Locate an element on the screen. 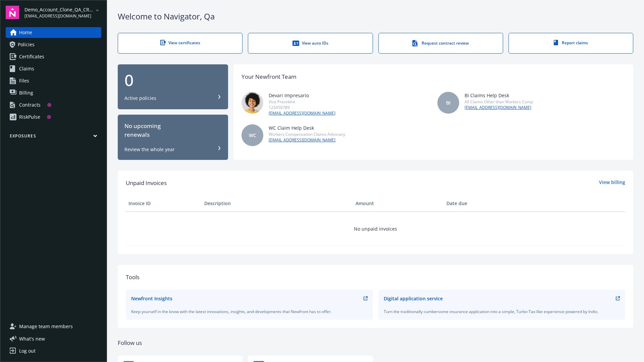 The width and height of the screenshot is (644, 362). th: Description is located at coordinates (277, 204).